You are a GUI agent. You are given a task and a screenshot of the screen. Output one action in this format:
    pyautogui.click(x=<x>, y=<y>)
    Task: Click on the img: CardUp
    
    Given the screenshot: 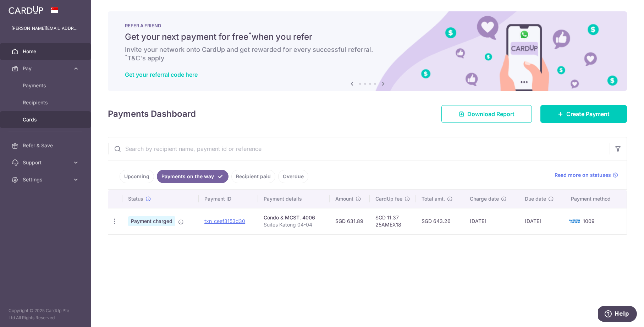 What is the action you would take?
    pyautogui.click(x=26, y=10)
    